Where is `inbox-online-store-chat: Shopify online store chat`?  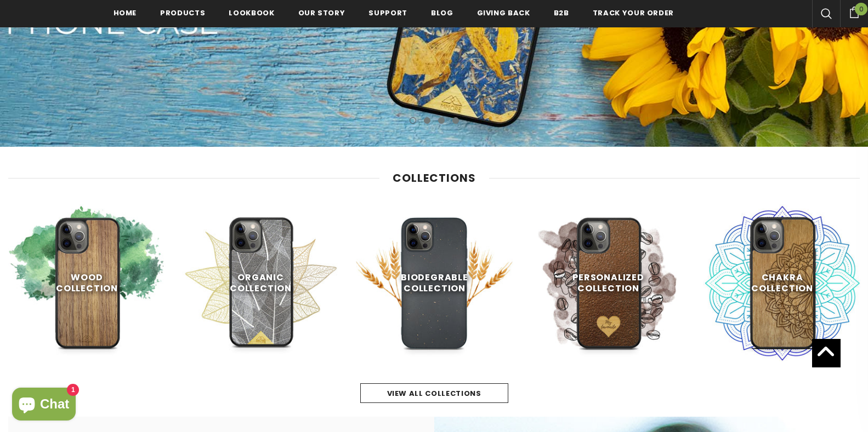
inbox-online-store-chat: Shopify online store chat is located at coordinates (44, 405).